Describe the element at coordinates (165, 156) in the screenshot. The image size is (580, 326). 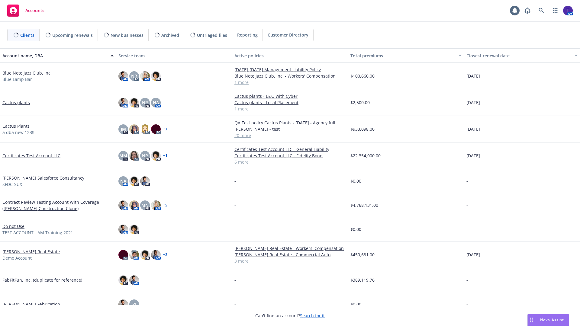
I see `a: + 1` at that location.